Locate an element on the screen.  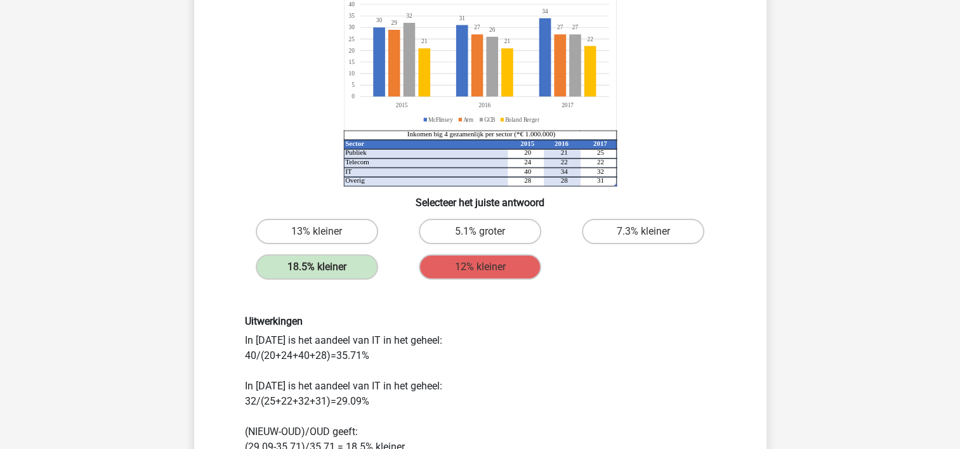
tspan: Inkomen big 4 gezamenlijk per sector (*€ 1.000.000) is located at coordinates (481, 134).